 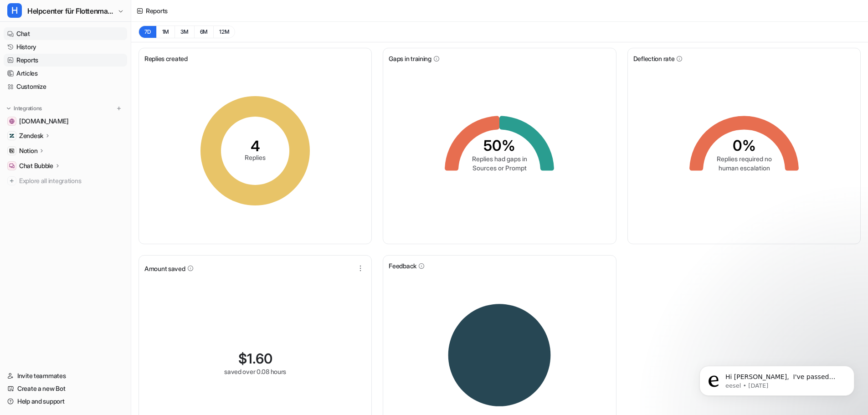 What do you see at coordinates (65, 60) in the screenshot?
I see `a: Reports` at bounding box center [65, 60].